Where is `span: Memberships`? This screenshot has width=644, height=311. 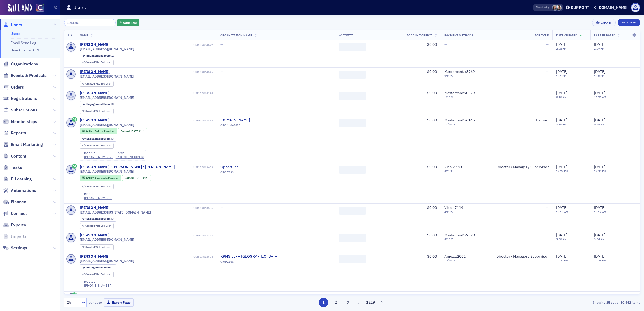
span: Memberships is located at coordinates (24, 122).